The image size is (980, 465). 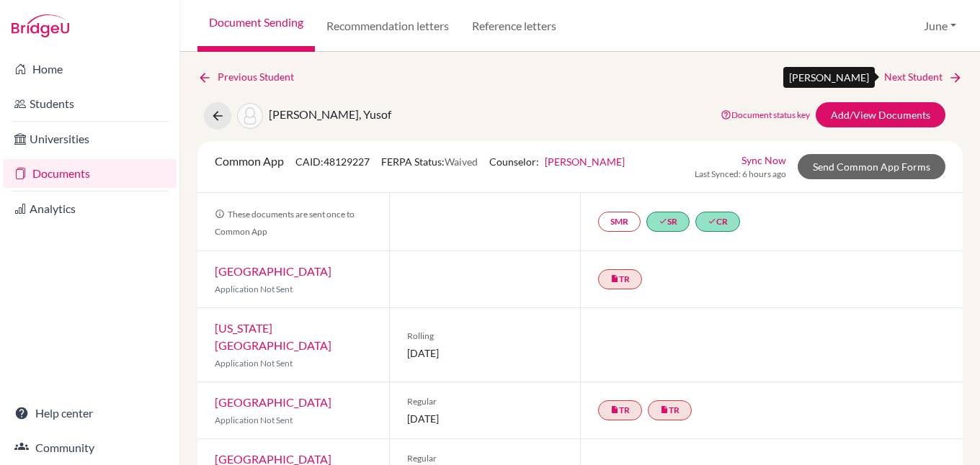 I want to click on a: SMR, so click(x=620, y=222).